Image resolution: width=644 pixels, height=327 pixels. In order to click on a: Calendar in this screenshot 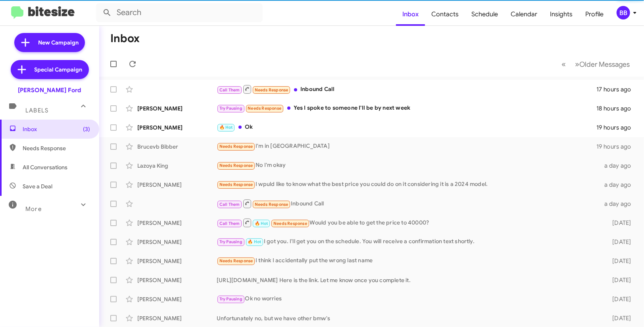, I will do `click(524, 14)`.